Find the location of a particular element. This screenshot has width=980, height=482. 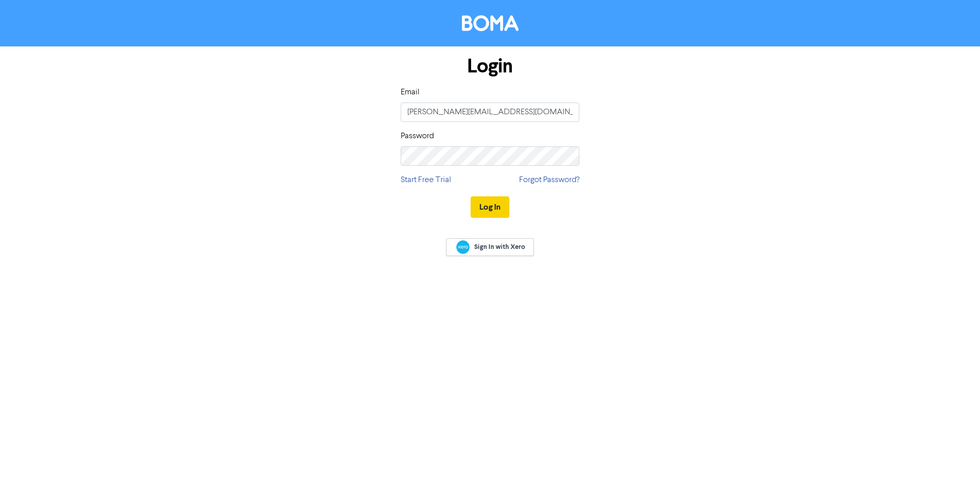

h1: Login is located at coordinates (490, 66).